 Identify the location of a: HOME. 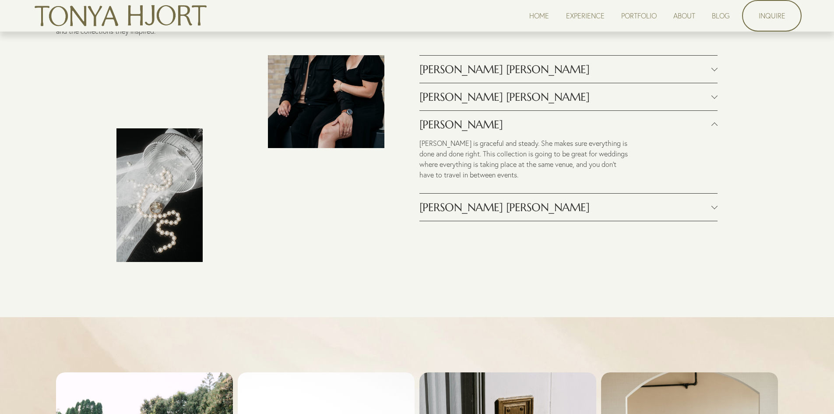
(539, 15).